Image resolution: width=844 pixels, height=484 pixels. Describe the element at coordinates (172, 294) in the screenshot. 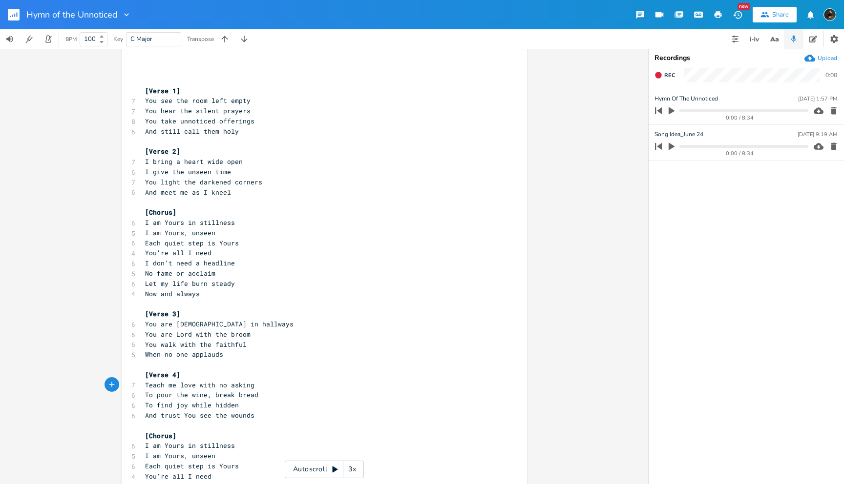

I see `span: Now and always` at that location.